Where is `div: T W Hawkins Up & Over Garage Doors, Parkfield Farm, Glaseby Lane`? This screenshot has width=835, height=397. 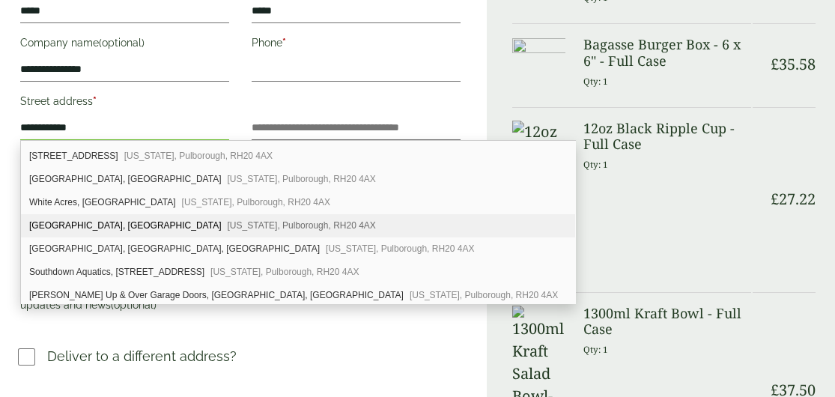 div: T W Hawkins Up & Over Garage Doors, Parkfield Farm, Glaseby Lane is located at coordinates (298, 295).